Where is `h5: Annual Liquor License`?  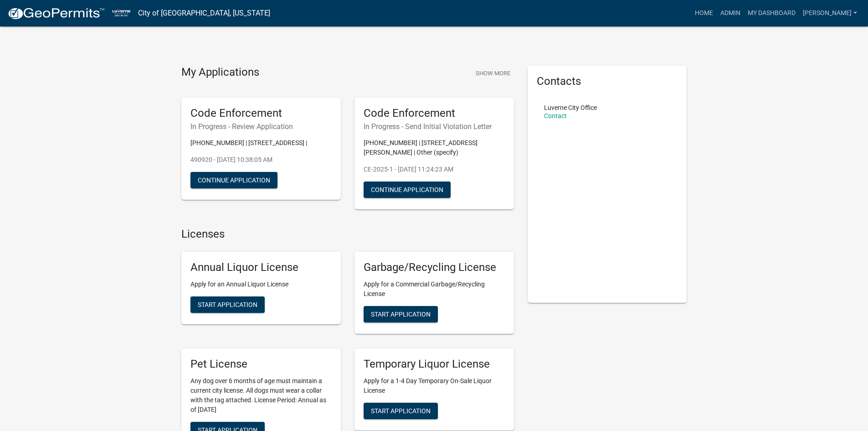 h5: Annual Liquor License is located at coordinates (261, 267).